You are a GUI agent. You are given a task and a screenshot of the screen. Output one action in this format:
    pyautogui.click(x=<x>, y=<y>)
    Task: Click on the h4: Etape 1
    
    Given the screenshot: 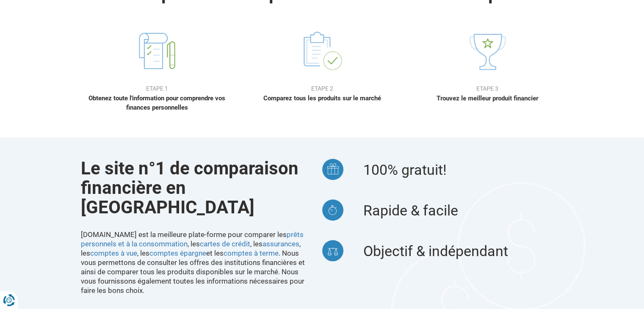 What is the action you would take?
    pyautogui.click(x=157, y=89)
    